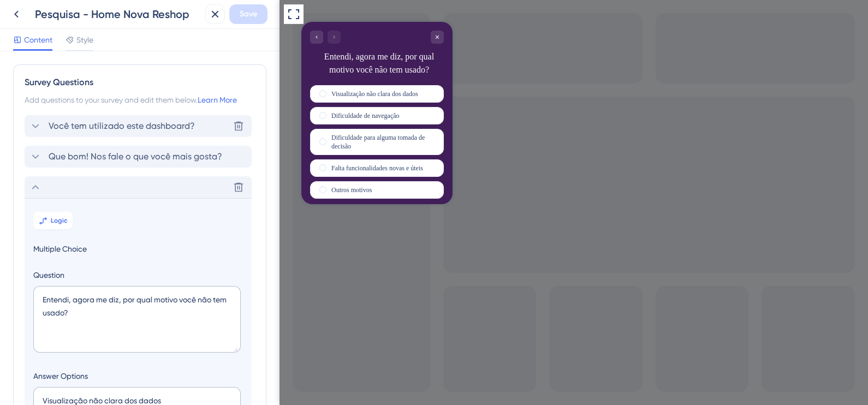  What do you see at coordinates (135, 157) in the screenshot?
I see `span: Que bom! Nos fale o que você mais gosta?` at bounding box center [135, 157].